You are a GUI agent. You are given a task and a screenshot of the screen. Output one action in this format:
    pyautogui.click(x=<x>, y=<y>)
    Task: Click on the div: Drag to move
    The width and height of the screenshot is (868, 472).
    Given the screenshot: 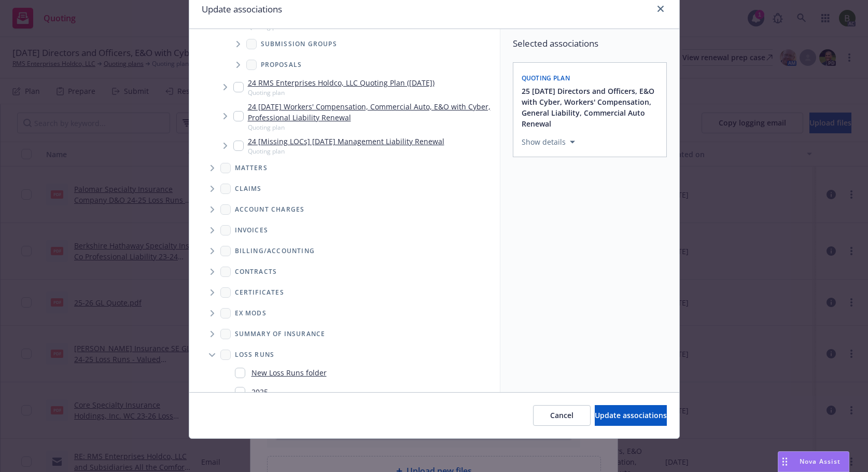 What is the action you would take?
    pyautogui.click(x=784, y=462)
    